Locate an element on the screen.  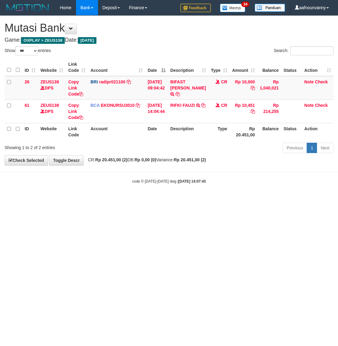
a: radipr021100 is located at coordinates (112, 82).